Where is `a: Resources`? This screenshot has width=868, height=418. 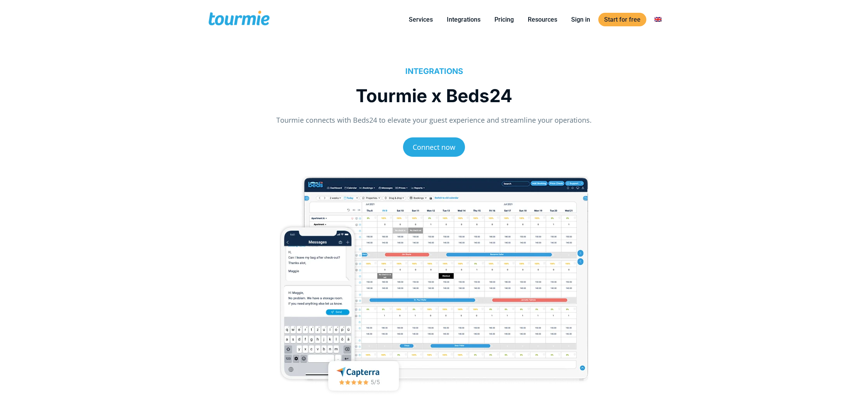 a: Resources is located at coordinates (542, 20).